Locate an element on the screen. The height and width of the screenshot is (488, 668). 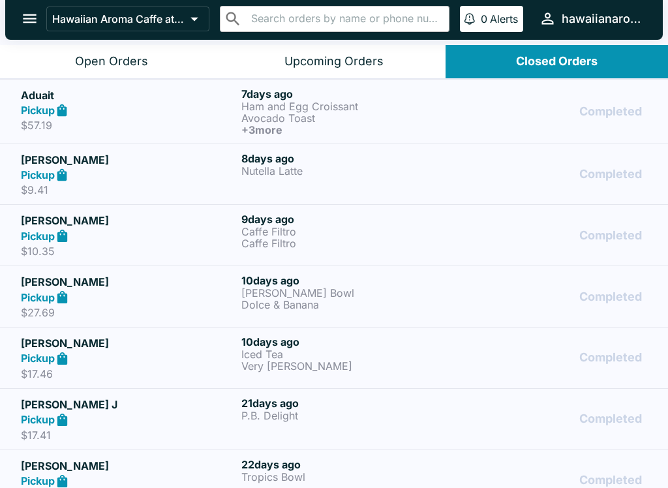
p: Nutella Latte is located at coordinates (349, 171).